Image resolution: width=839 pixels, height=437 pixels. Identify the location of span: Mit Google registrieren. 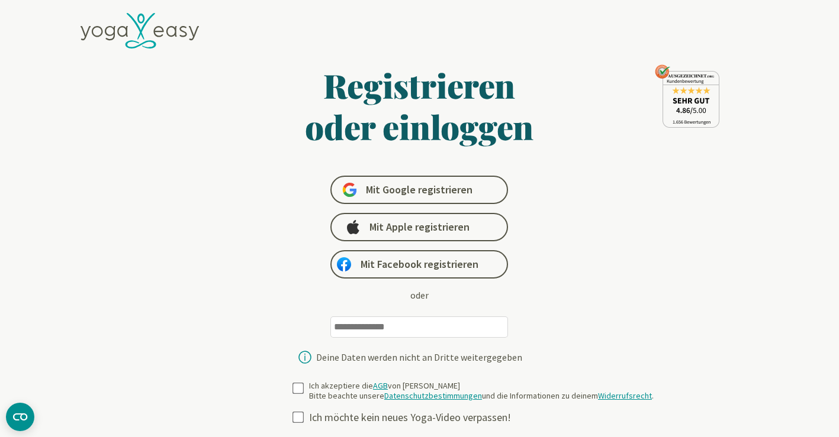
(419, 190).